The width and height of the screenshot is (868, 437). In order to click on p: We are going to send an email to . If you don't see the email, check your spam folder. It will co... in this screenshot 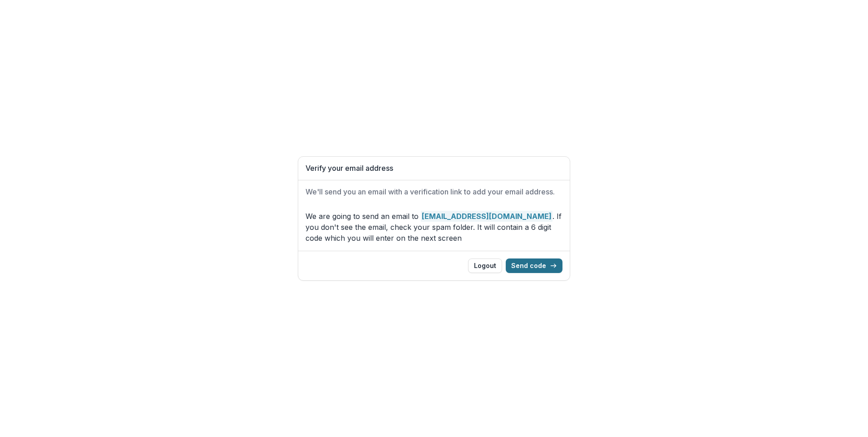, I will do `click(434, 227)`.